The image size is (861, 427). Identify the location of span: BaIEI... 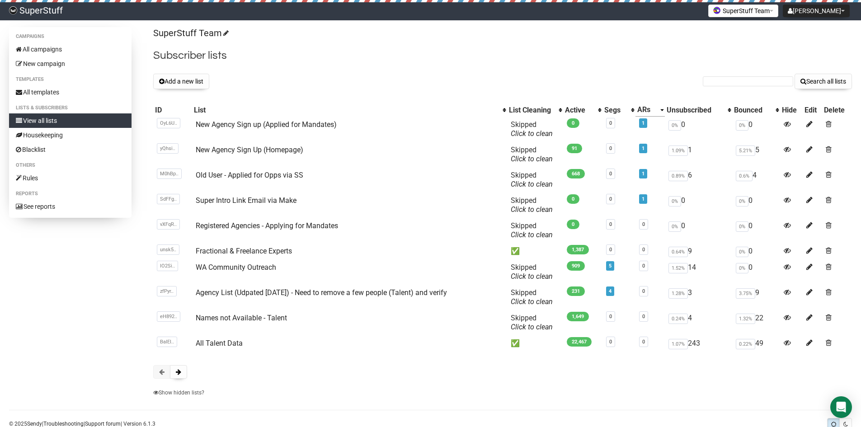
(167, 342).